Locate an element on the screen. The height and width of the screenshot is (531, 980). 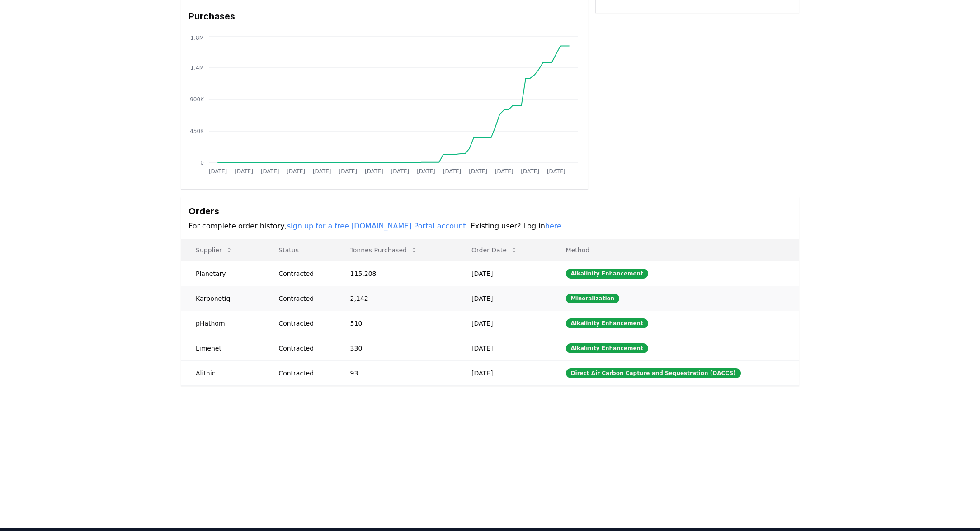
td: 510 is located at coordinates (396, 323).